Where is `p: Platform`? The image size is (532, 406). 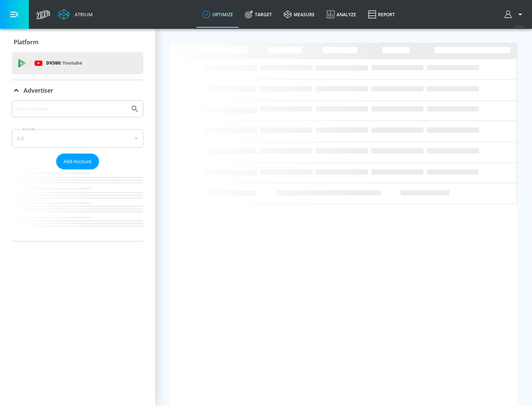
p: Platform is located at coordinates (26, 42).